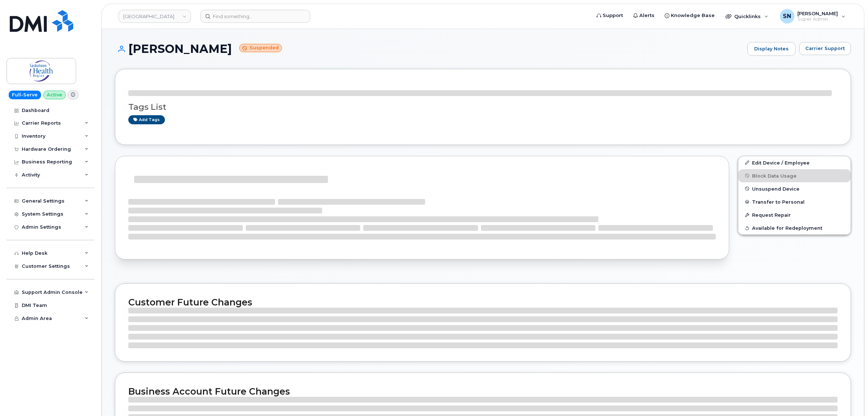  Describe the element at coordinates (776, 189) in the screenshot. I see `span: Unsuspend Device` at that location.